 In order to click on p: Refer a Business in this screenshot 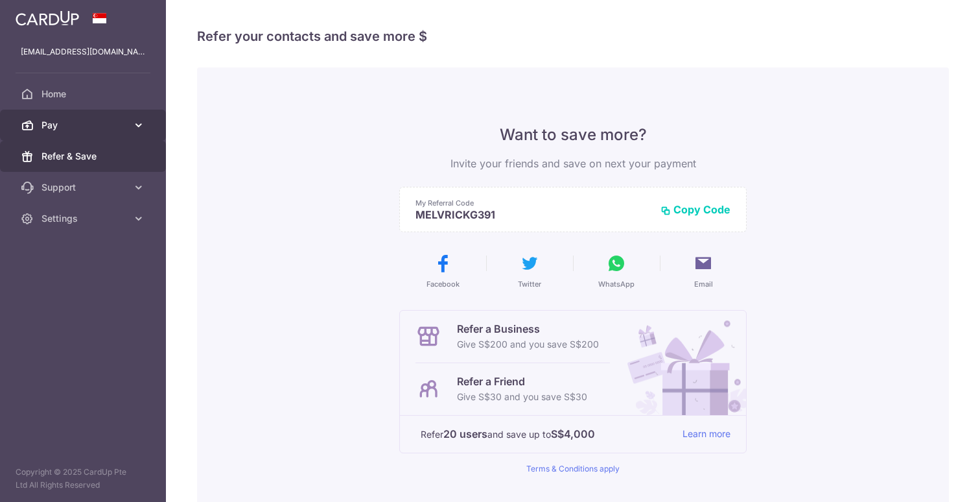, I will do `click(527, 329)`.